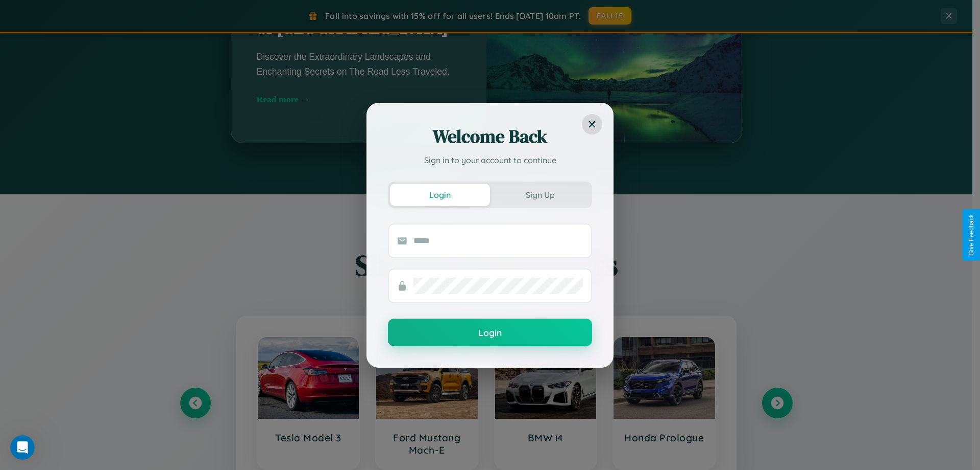  Describe the element at coordinates (540, 194) in the screenshot. I see `button: Sign Up` at that location.